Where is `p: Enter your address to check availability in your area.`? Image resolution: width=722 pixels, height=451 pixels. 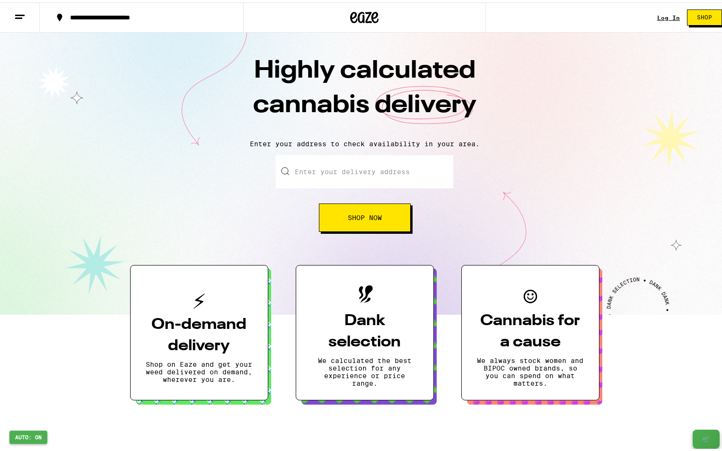 p: Enter your address to check availability in your area. is located at coordinates (365, 142).